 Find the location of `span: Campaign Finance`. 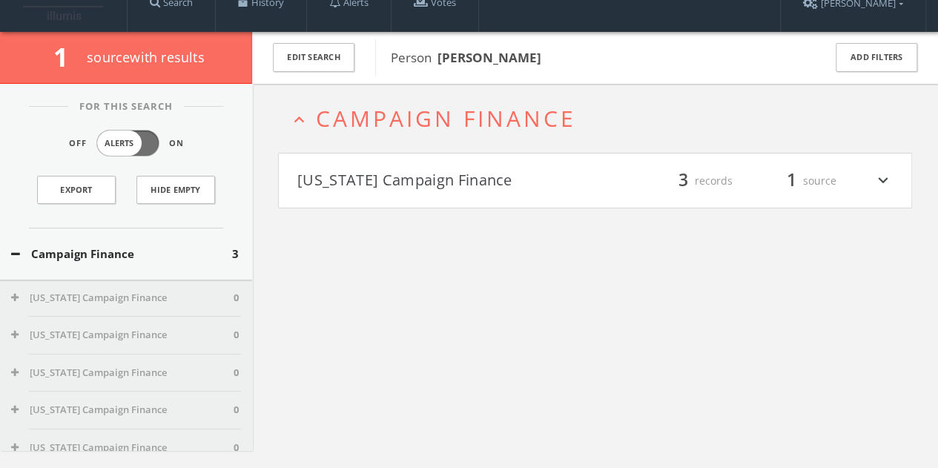

span: Campaign Finance is located at coordinates (446, 118).